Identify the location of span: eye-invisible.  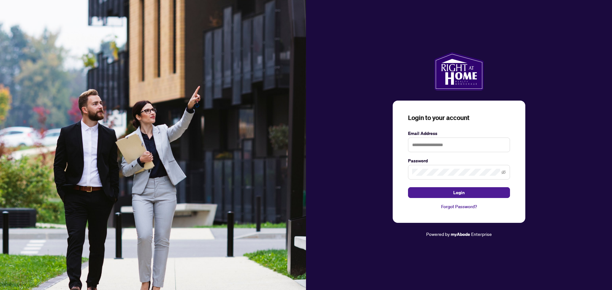
(504, 173).